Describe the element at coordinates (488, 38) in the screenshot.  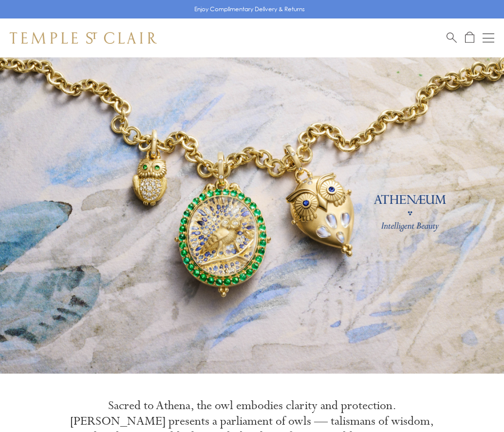
I see `button: Open navigation` at that location.